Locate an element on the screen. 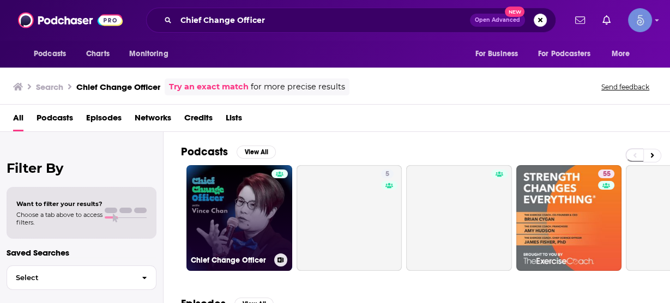  span: Select is located at coordinates (70, 278).